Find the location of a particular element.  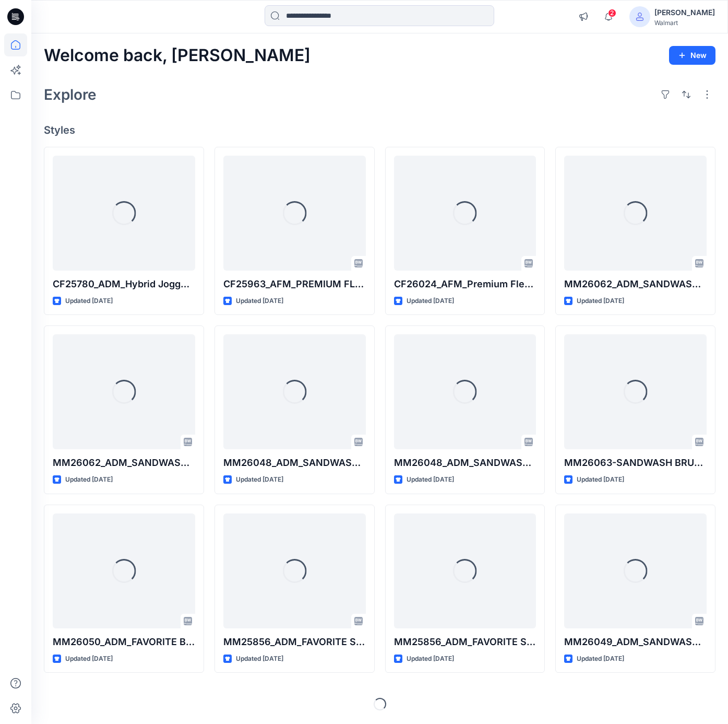

p: MM26050_ADM_FAVORITE BRUSHED BACK CREW is located at coordinates (124, 642).